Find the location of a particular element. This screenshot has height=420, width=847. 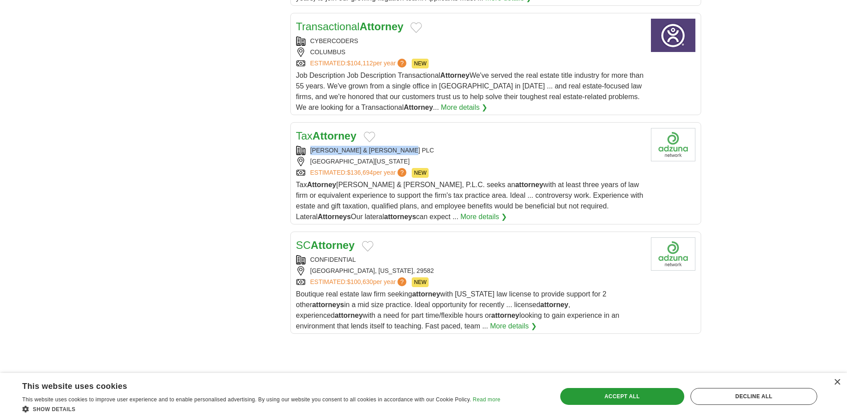

a: Read more, opens a new window is located at coordinates (486, 400).